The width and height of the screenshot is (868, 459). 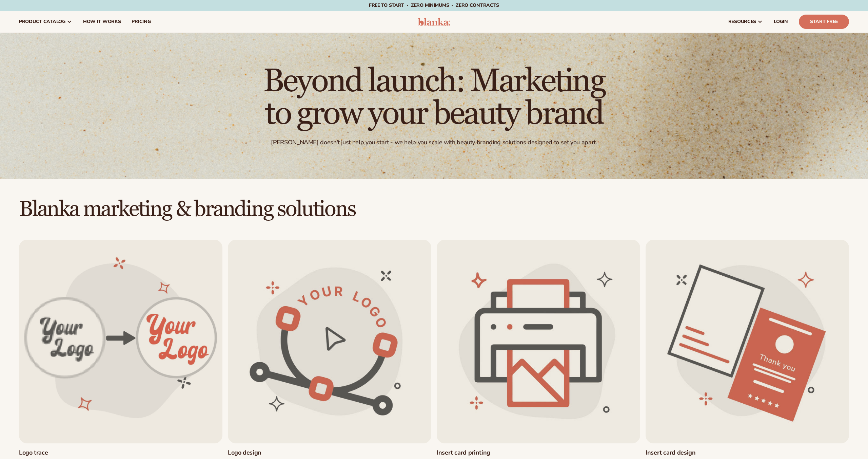 I want to click on a: resources, so click(x=746, y=22).